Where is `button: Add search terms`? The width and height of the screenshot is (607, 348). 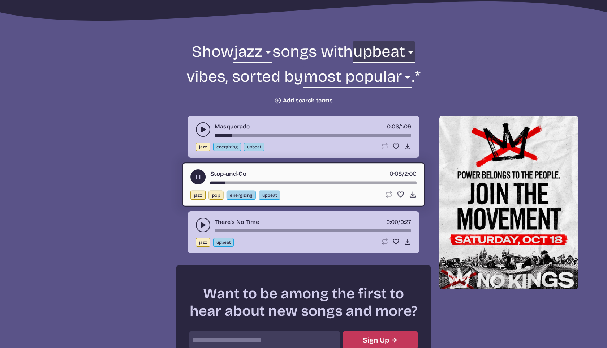 button: Add search terms is located at coordinates (304, 100).